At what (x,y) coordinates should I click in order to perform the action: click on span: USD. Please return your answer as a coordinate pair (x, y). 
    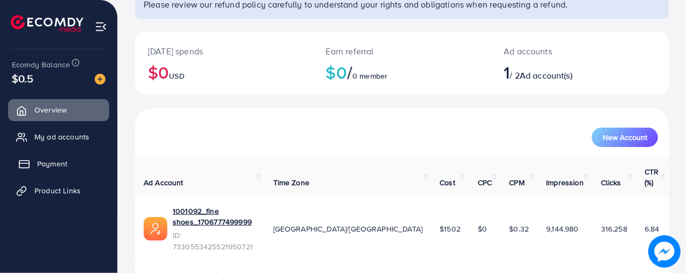
    Looking at the image, I should click on (177, 76).